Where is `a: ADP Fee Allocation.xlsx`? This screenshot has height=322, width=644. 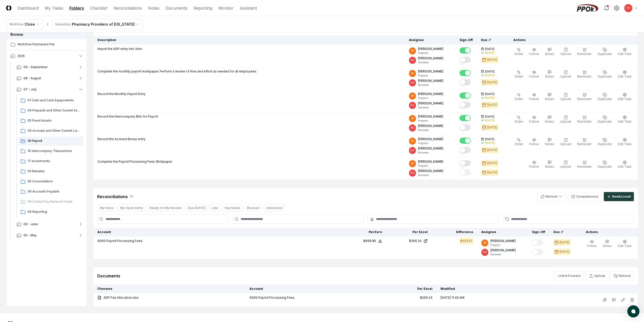
a: ADP Fee Allocation.xlsx is located at coordinates (169, 297).